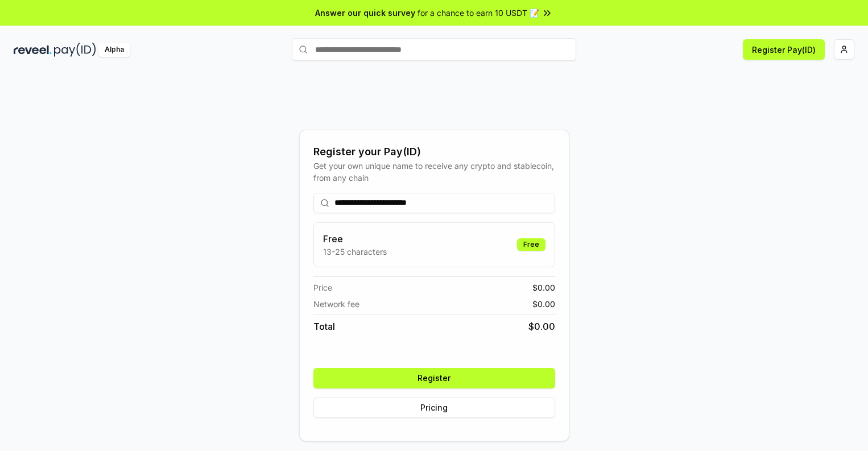 This screenshot has width=868, height=451. What do you see at coordinates (32, 50) in the screenshot?
I see `img: reveel_dark` at bounding box center [32, 50].